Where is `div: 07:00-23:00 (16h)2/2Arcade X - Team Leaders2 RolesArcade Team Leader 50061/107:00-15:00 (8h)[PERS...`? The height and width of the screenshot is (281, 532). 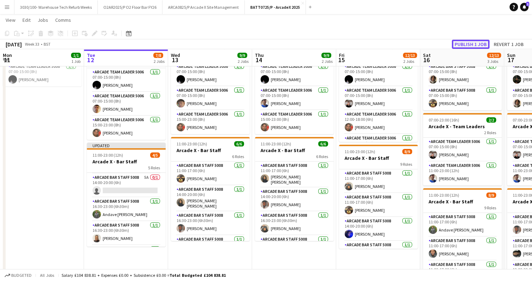 div: 07:00-23:00 (16h)2/2Arcade X - Team Leaders2 RolesArcade Team Leader 50061/107:00-15:00 (8h)[PERS... is located at coordinates (462, 149).